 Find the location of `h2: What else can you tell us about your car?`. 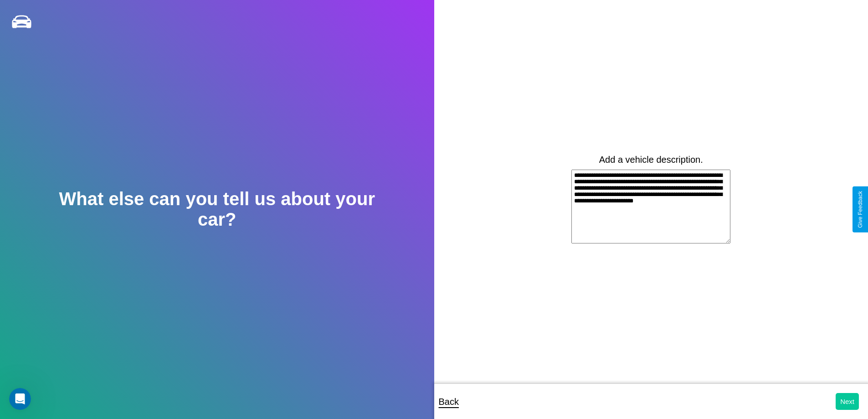

h2: What else can you tell us about your car? is located at coordinates (217, 209).